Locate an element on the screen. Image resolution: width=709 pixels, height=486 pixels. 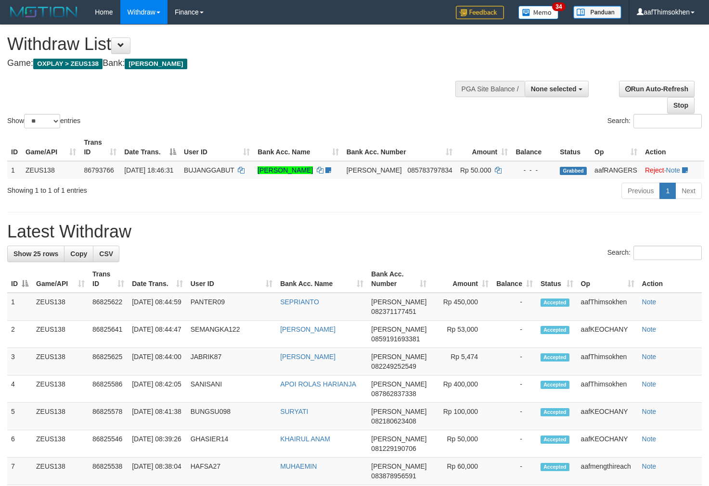
img: panduan.png is located at coordinates (597, 12).